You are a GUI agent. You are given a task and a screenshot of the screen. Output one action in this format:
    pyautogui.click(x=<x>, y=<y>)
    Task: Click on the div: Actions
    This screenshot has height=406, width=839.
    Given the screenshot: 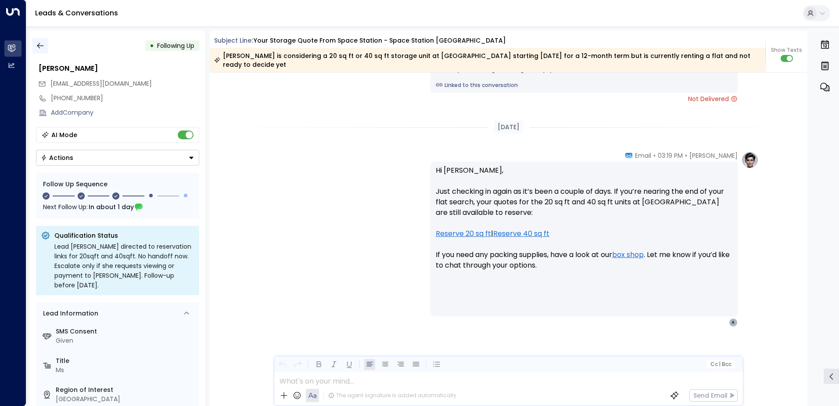 What is the action you would take?
    pyautogui.click(x=57, y=158)
    